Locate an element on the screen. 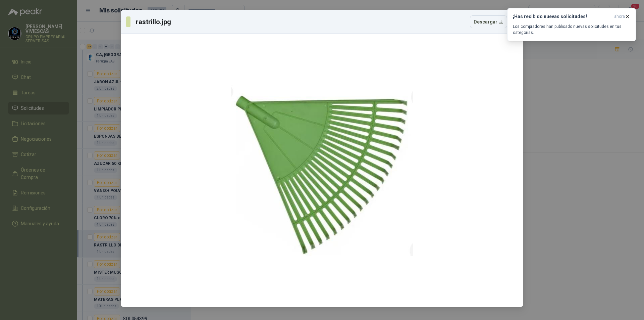 The height and width of the screenshot is (320, 644). span: ahora is located at coordinates (619, 17).